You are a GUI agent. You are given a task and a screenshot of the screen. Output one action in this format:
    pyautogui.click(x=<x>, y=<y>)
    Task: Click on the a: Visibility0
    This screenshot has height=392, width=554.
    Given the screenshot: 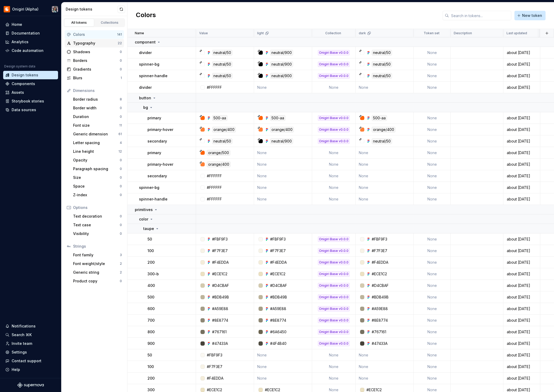 What is the action you would take?
    pyautogui.click(x=97, y=234)
    